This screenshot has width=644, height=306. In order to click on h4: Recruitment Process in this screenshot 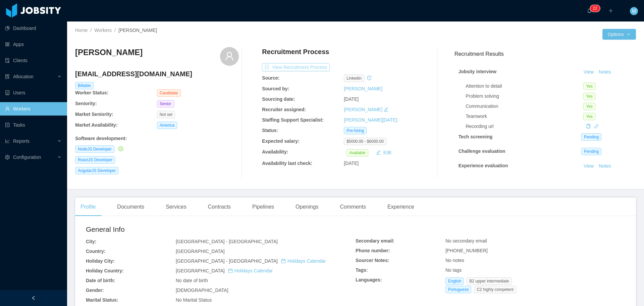, I will do `click(296, 52)`.